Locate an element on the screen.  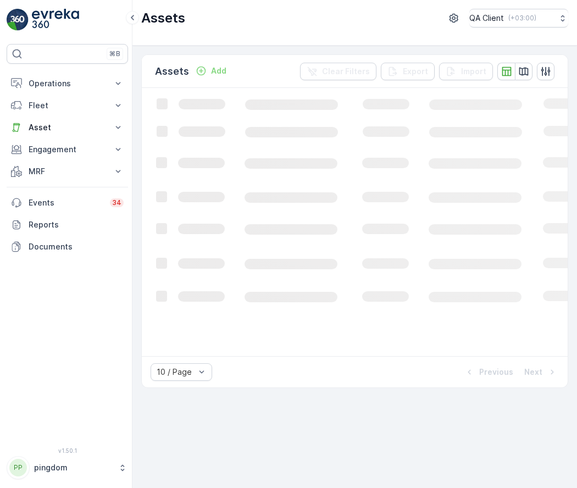
img: logo_light-DOdMpM7g.png is located at coordinates (56, 20).